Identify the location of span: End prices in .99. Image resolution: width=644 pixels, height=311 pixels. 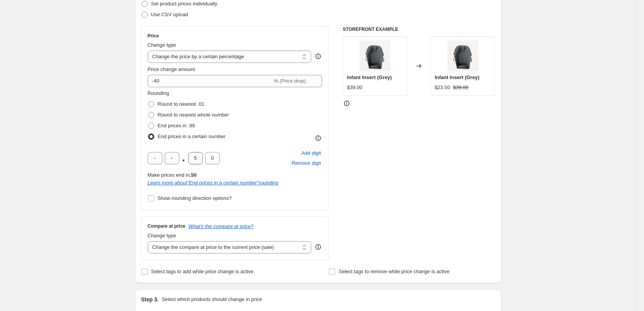
(176, 125).